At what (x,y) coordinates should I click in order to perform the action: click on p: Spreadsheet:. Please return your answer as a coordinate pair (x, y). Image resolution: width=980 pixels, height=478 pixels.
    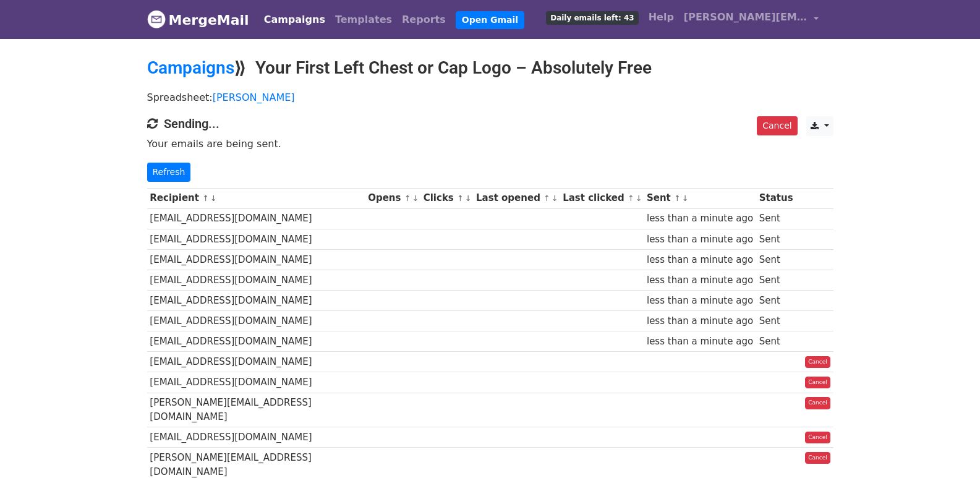
    Looking at the image, I should click on (490, 97).